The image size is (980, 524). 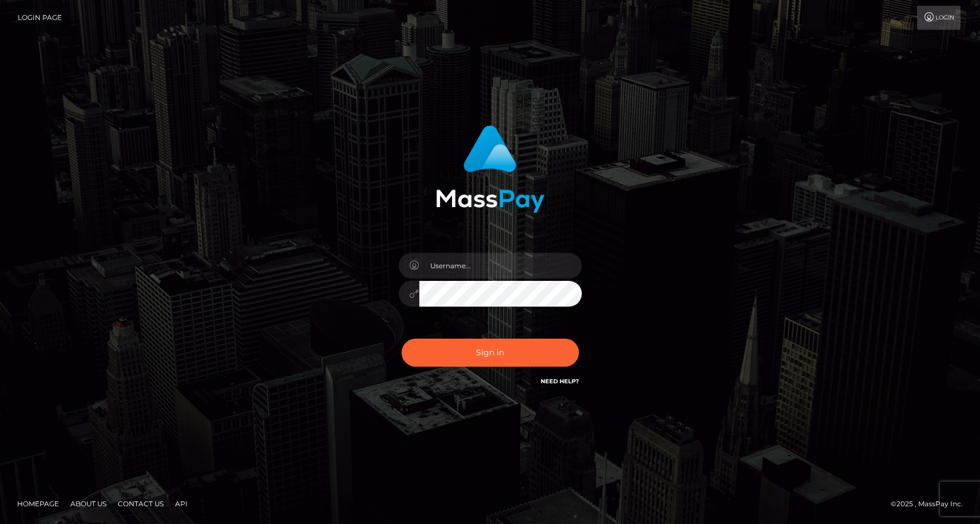 What do you see at coordinates (181, 503) in the screenshot?
I see `a: API` at bounding box center [181, 503].